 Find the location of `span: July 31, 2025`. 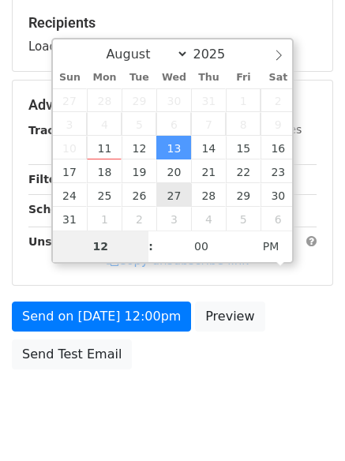

span: July 31, 2025 is located at coordinates (208, 100).